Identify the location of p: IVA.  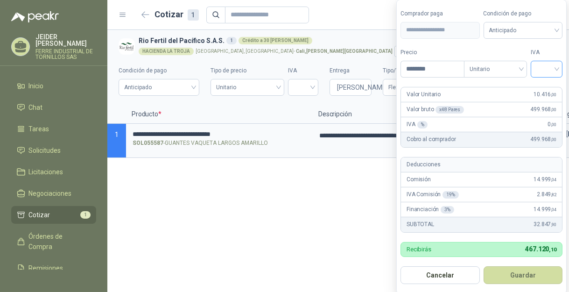
(417, 124).